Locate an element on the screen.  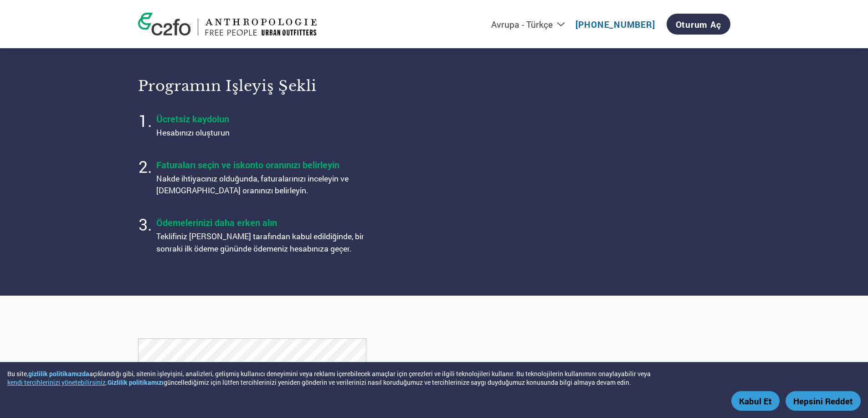
button: Hepsini Reddet is located at coordinates (823, 401).